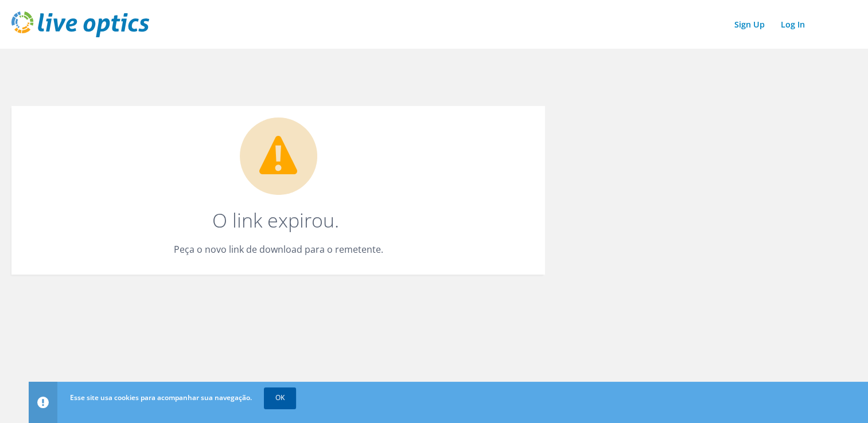 The image size is (868, 423). What do you see at coordinates (80, 24) in the screenshot?
I see `img: live_optics_svg.svg` at bounding box center [80, 24].